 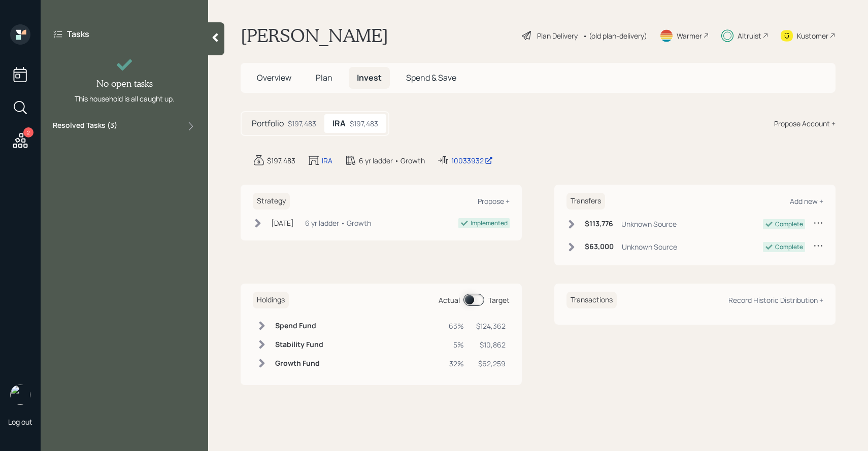 I want to click on h6: Stability Fund, so click(x=299, y=344).